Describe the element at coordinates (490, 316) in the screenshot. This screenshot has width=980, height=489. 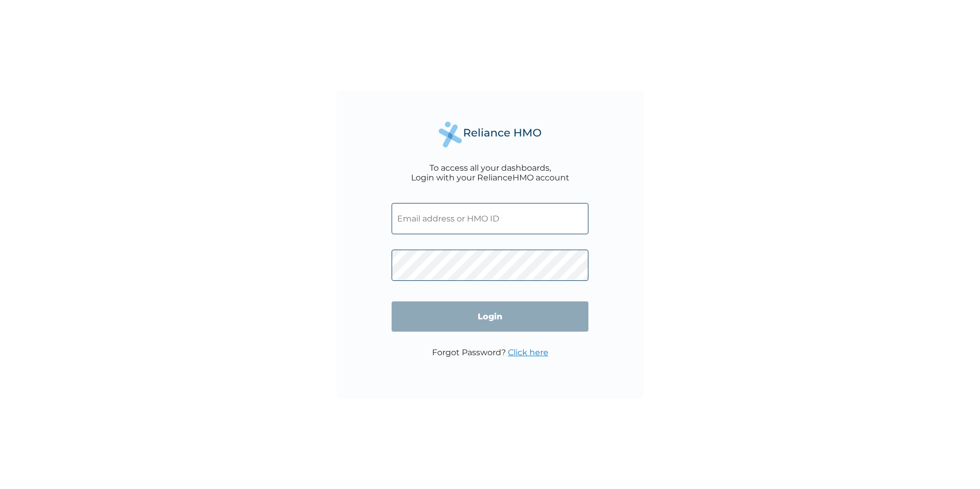
I see `input: Login` at that location.